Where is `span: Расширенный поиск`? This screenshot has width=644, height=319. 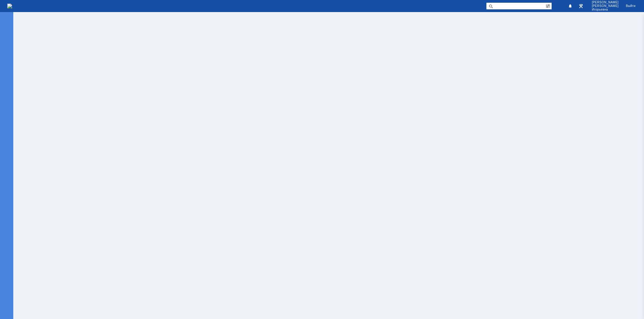
span: Расширенный поиск is located at coordinates (548, 6).